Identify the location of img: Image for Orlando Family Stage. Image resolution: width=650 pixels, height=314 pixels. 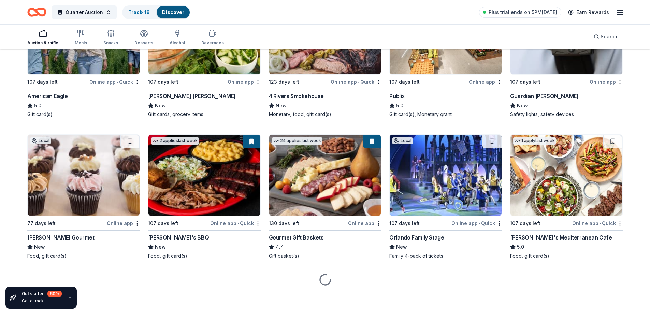
(446, 175).